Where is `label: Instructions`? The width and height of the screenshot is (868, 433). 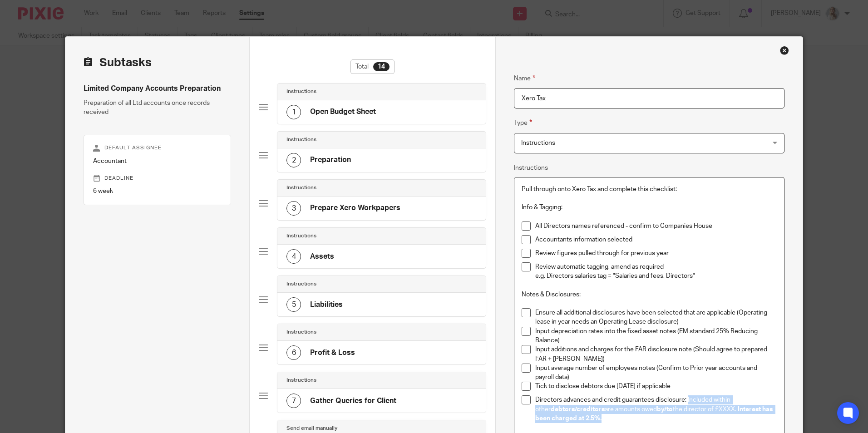 label: Instructions is located at coordinates (531, 168).